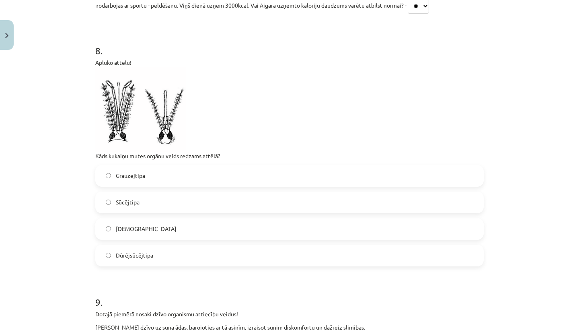 The height and width of the screenshot is (330, 579). Describe the element at coordinates (127, 202) in the screenshot. I see `span: Sūcējtipa` at that location.